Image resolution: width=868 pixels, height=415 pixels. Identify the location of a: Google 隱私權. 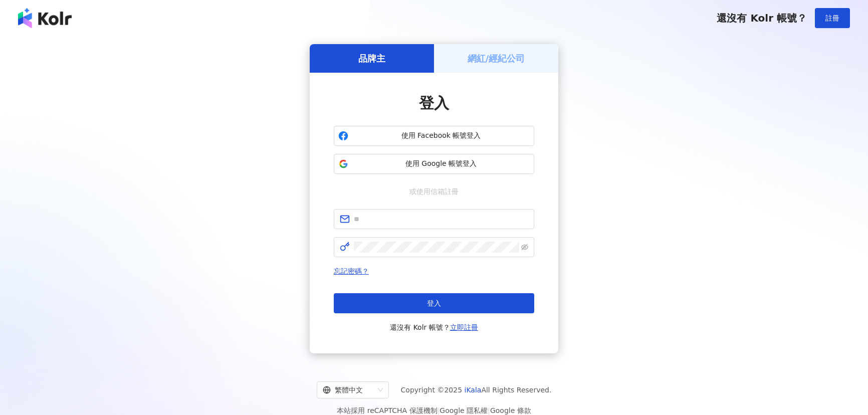
(464, 411).